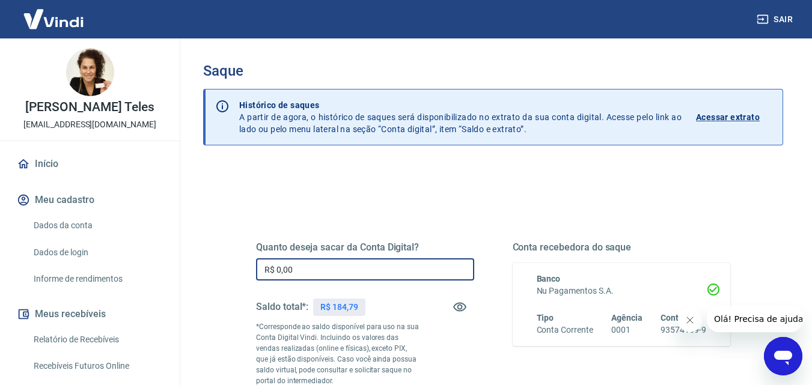 The image size is (812, 385). Describe the element at coordinates (545, 318) in the screenshot. I see `span: Tipo` at that location.